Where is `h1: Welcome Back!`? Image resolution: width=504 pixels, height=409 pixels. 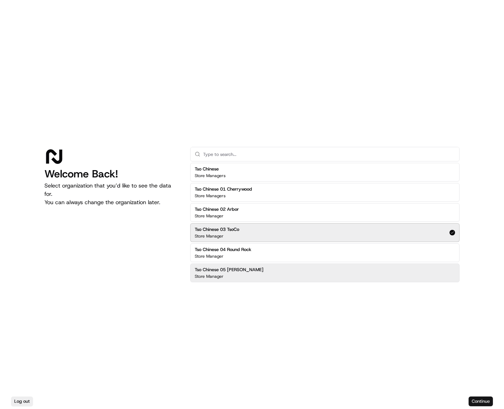 h1: Welcome Back! is located at coordinates (112, 174).